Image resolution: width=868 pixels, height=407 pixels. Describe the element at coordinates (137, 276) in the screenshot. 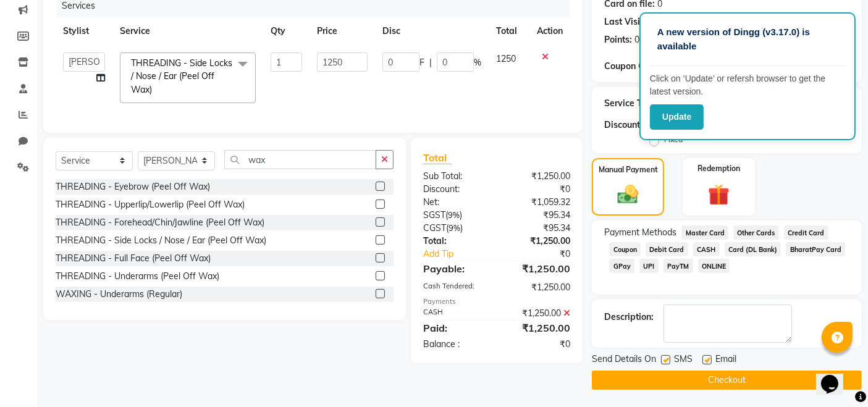

I see `div: THREADING - Underarms (Peel Off Wax)` at that location.